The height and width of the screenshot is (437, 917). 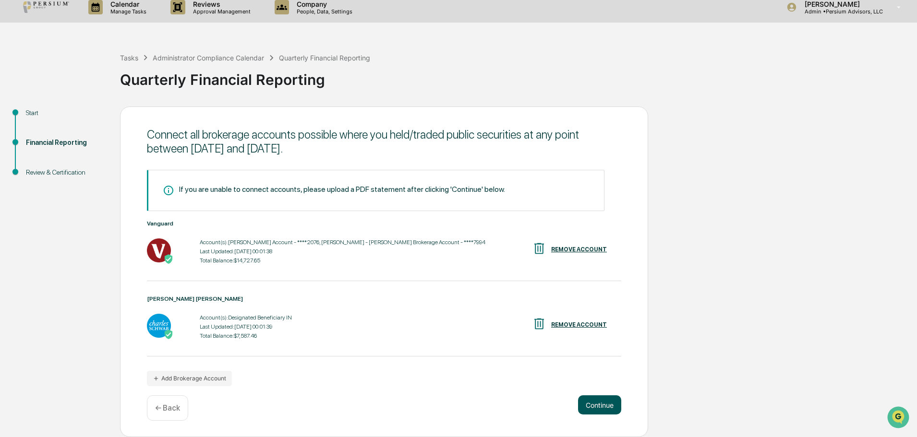 I want to click on div: Start, so click(x=65, y=113).